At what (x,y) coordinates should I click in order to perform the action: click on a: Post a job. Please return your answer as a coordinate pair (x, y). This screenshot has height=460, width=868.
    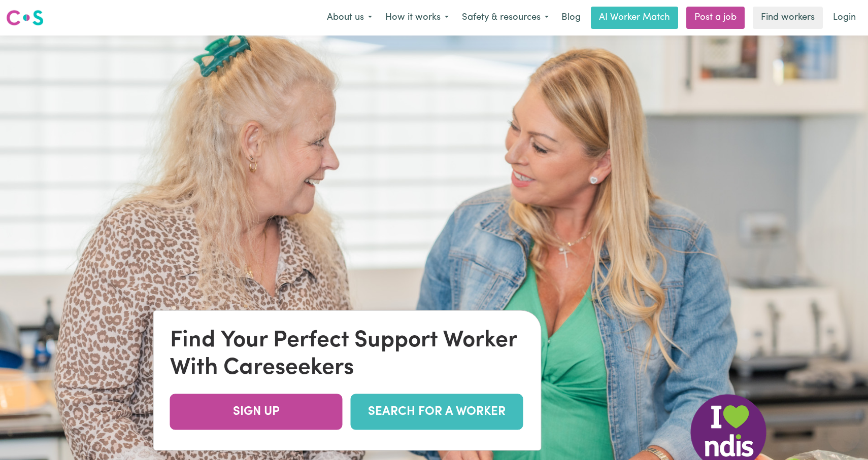
    Looking at the image, I should click on (716, 18).